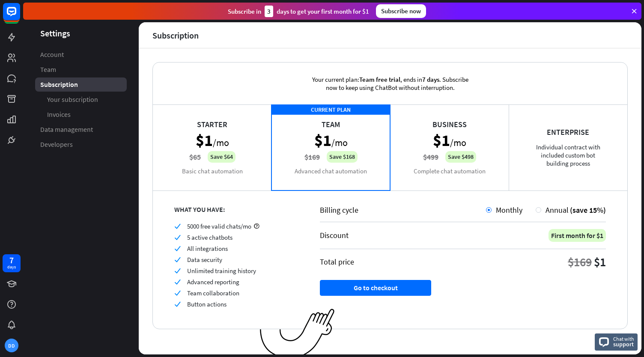 The width and height of the screenshot is (644, 357). What do you see at coordinates (58, 114) in the screenshot?
I see `span: Invoices` at bounding box center [58, 114].